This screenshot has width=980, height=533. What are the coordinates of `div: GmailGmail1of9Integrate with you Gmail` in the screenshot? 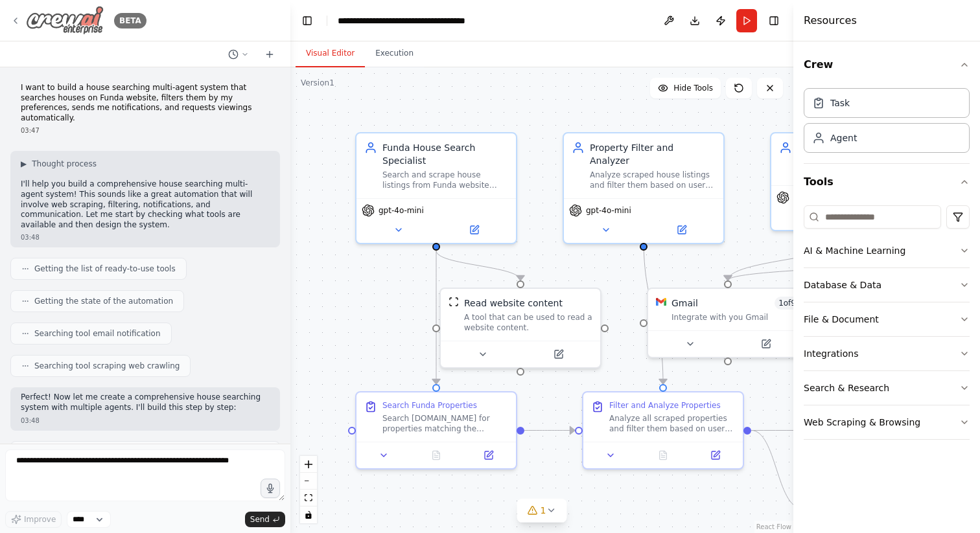 It's located at (728, 323).